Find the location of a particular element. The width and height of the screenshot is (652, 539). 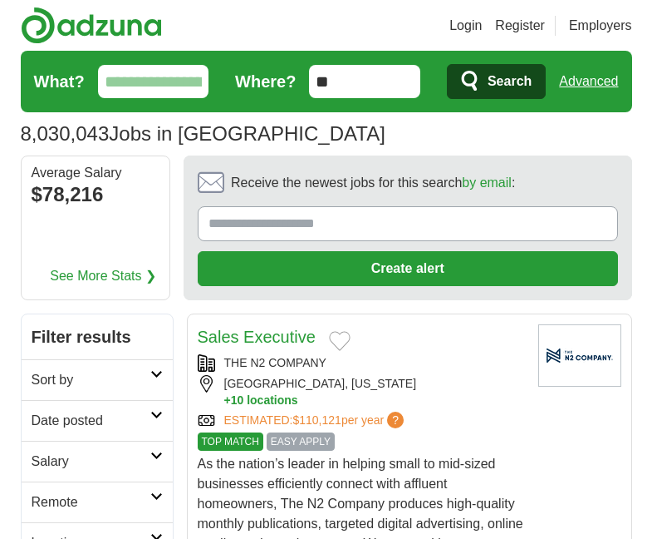

img: Company logo is located at coordinates (580, 355).